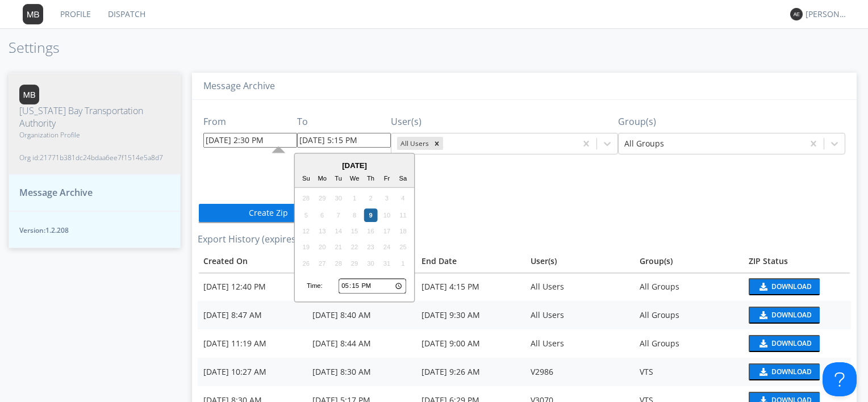  I want to click on div: We, so click(354, 179).